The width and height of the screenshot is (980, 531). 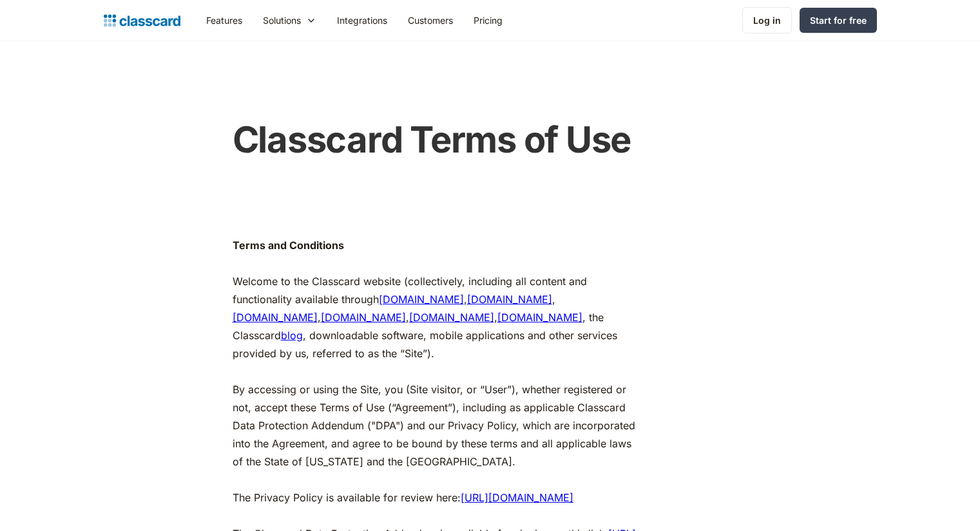 What do you see at coordinates (430, 20) in the screenshot?
I see `a: Customers` at bounding box center [430, 20].